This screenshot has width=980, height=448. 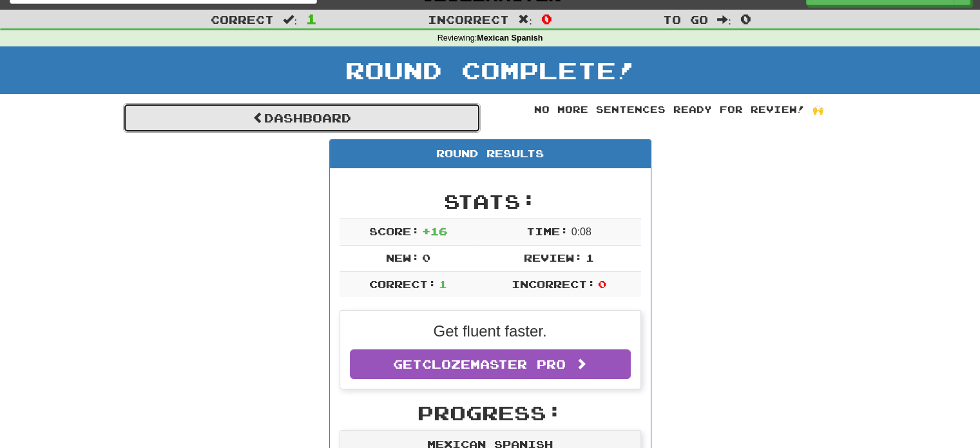 What do you see at coordinates (468, 19) in the screenshot?
I see `span: Incorrect` at bounding box center [468, 19].